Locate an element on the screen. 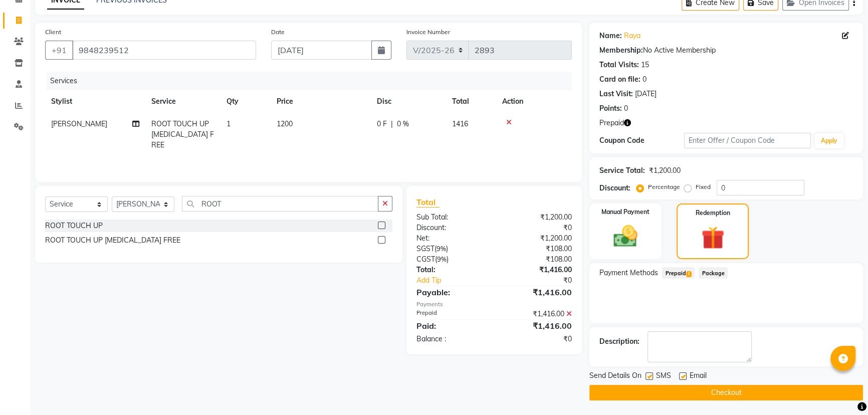 The width and height of the screenshot is (868, 415). button: +91 is located at coordinates (59, 50).